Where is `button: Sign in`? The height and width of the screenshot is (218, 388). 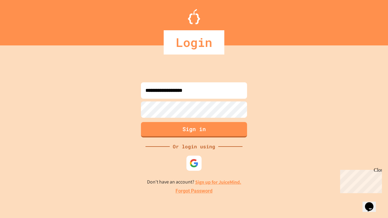
button: Sign in is located at coordinates (194, 130).